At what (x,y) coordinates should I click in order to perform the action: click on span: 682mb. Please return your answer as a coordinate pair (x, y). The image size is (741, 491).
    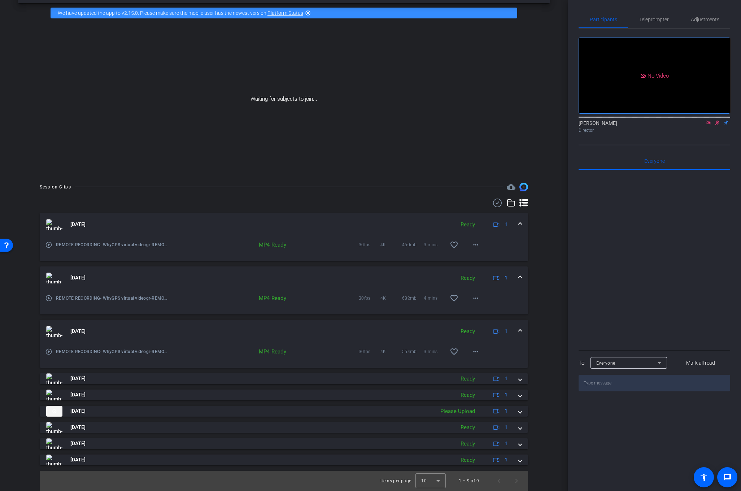
    Looking at the image, I should click on (413, 298).